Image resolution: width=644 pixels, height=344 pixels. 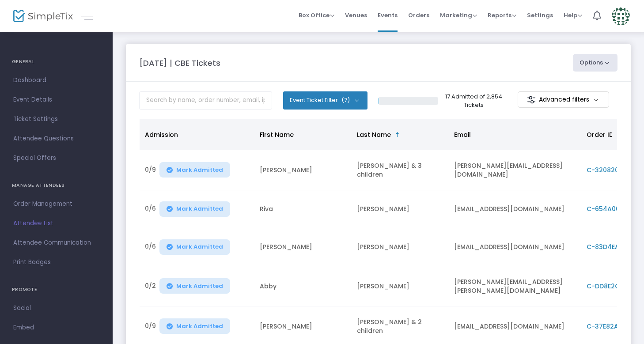 I want to click on span: Help, so click(x=573, y=15).